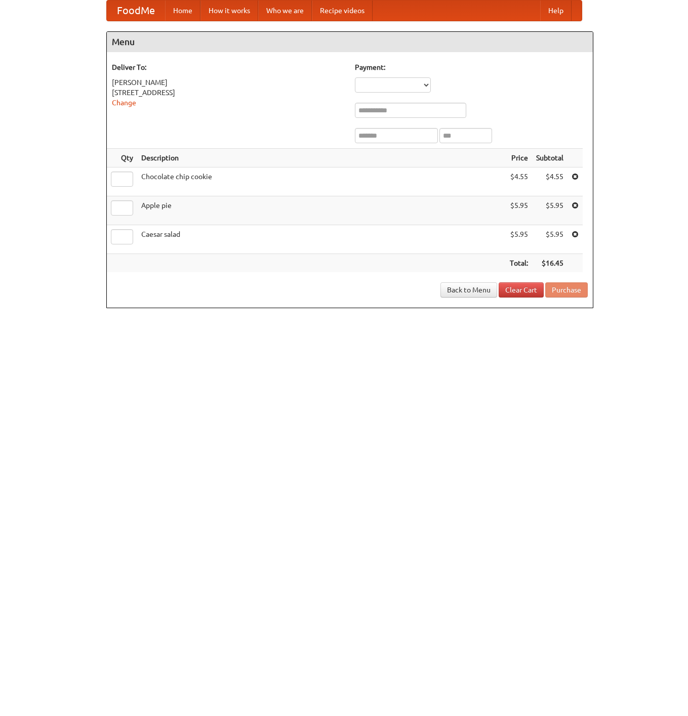 This screenshot has width=688, height=716. Describe the element at coordinates (322, 182) in the screenshot. I see `td: Chocolate chip cookie` at that location.